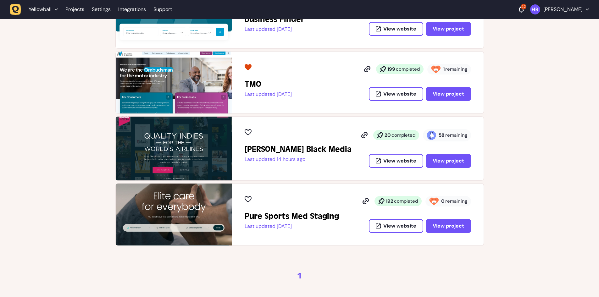 The height and width of the screenshot is (297, 599). Describe the element at coordinates (275, 19) in the screenshot. I see `h2: Business Finder` at that location.